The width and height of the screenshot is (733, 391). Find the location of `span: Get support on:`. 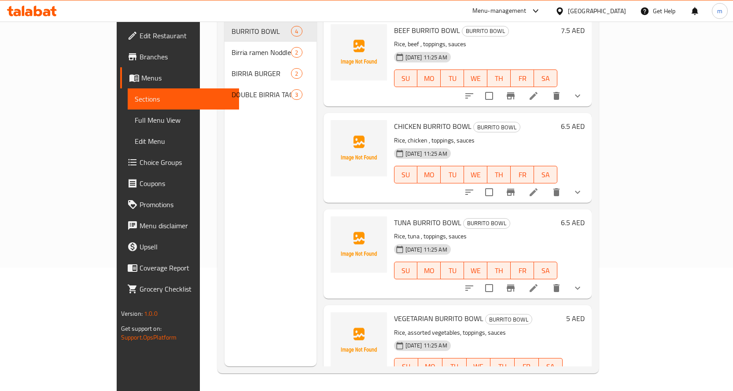

span: Get support on: is located at coordinates (141, 329).